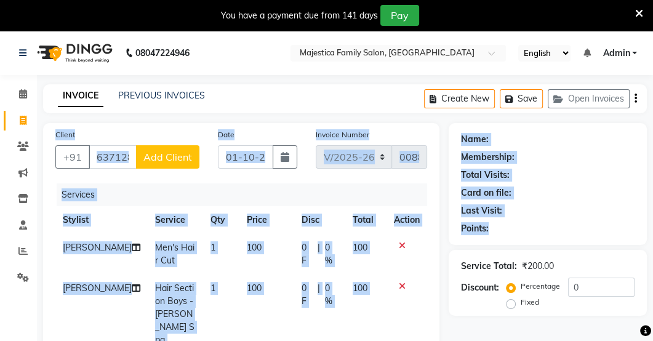 This screenshot has width=653, height=341. What do you see at coordinates (167, 157) in the screenshot?
I see `span: Add Client` at bounding box center [167, 157].